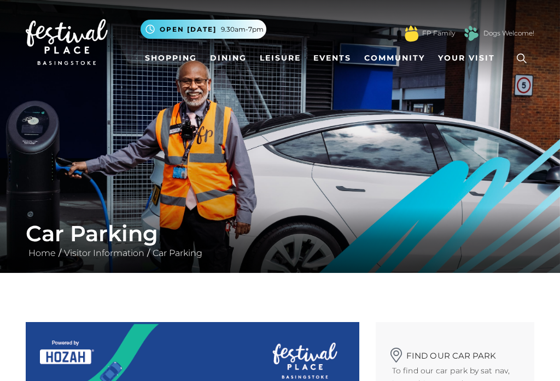  Describe the element at coordinates (466, 58) in the screenshot. I see `span: Your Visit` at that location.